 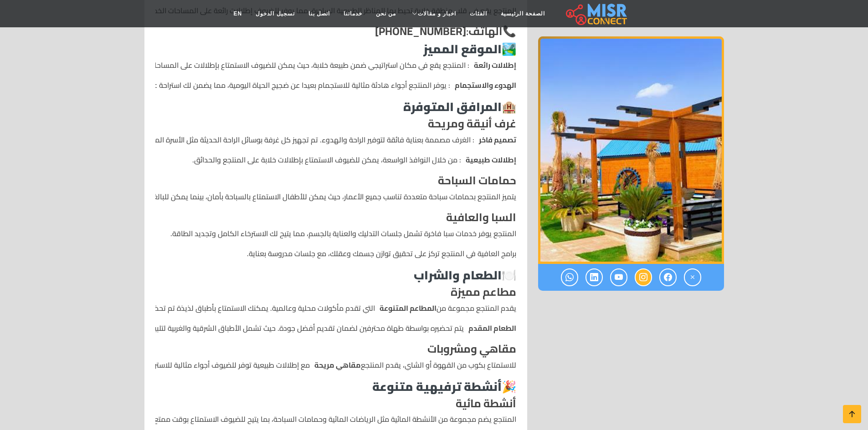 I want to click on strong: المطاعم المتنوعة, so click(x=408, y=309).